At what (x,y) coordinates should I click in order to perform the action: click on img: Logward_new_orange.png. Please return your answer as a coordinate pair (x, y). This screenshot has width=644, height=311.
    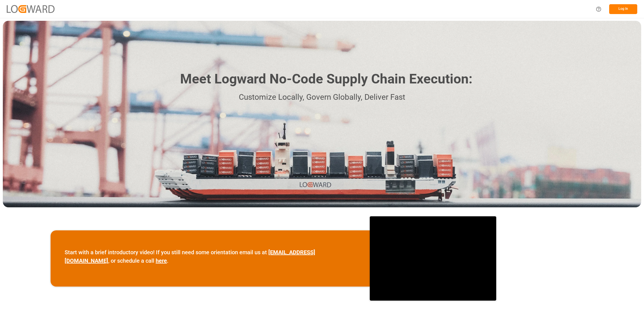
    Looking at the image, I should click on (31, 9).